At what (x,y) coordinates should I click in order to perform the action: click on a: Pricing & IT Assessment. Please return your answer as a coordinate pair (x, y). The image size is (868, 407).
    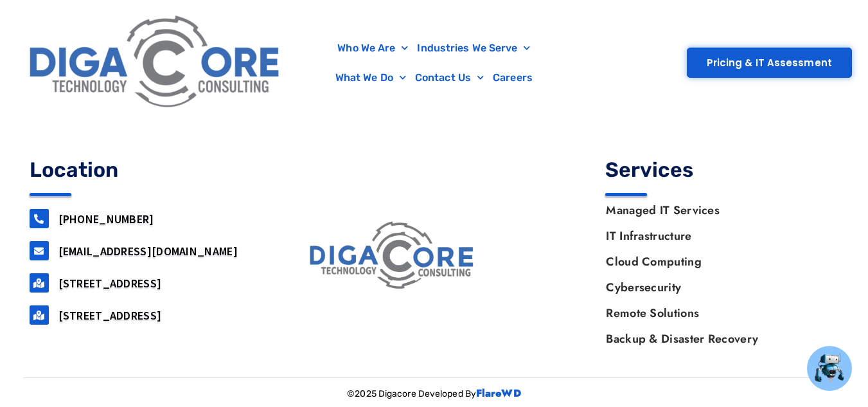
    Looking at the image, I should click on (769, 62).